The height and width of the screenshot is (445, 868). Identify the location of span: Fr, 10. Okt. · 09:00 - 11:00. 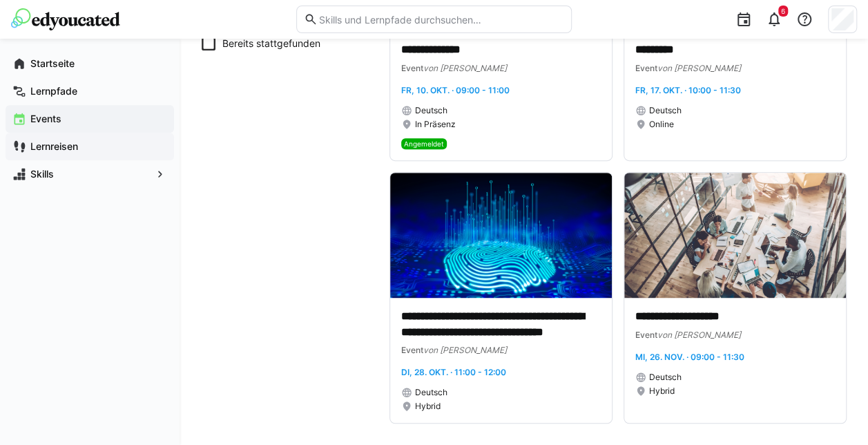
(455, 90).